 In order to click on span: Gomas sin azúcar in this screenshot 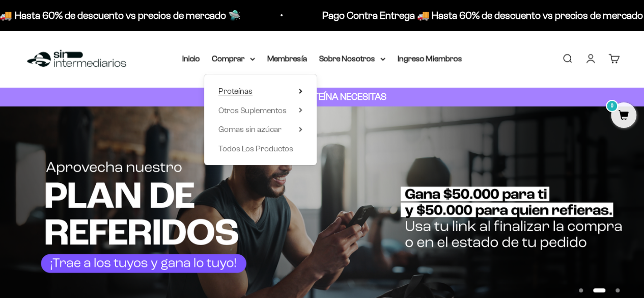, I will do `click(250, 129)`.